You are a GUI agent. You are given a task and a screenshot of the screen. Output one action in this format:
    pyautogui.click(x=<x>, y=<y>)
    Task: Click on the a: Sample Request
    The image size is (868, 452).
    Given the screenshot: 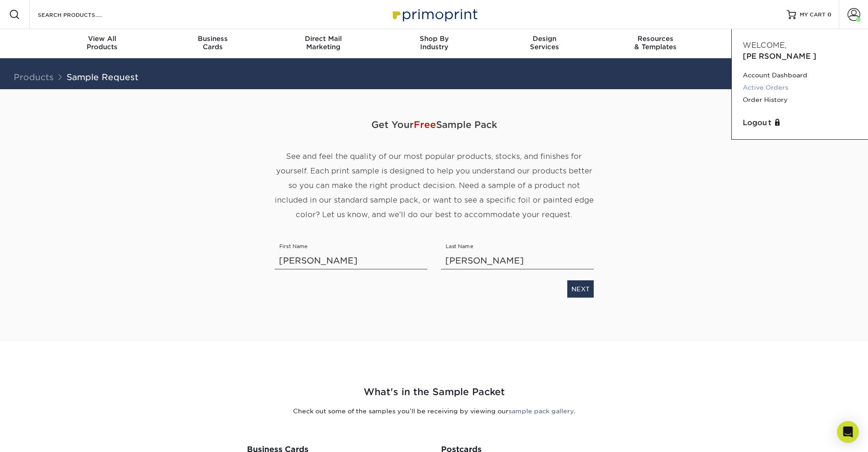 What is the action you would take?
    pyautogui.click(x=102, y=77)
    